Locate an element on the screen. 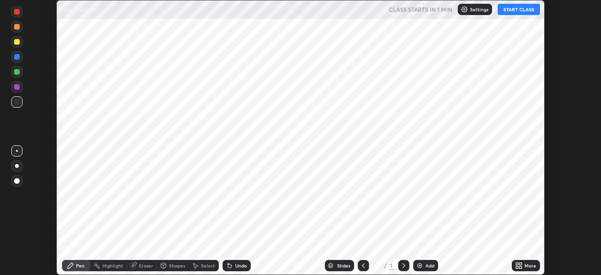 The width and height of the screenshot is (601, 275). button: START CLASS is located at coordinates (519, 9).